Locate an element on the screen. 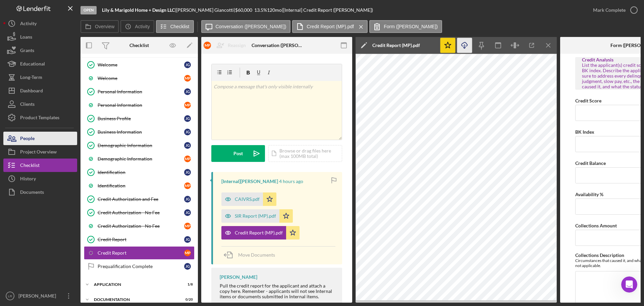 This screenshot has height=306, width=644. button: Upload attachment is located at coordinates (34, 217).